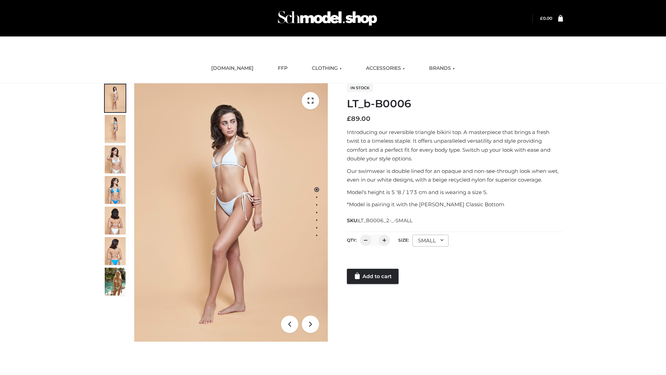 This screenshot has width=666, height=375. What do you see at coordinates (386, 68) in the screenshot?
I see `a: ACCESSORIES` at bounding box center [386, 68].